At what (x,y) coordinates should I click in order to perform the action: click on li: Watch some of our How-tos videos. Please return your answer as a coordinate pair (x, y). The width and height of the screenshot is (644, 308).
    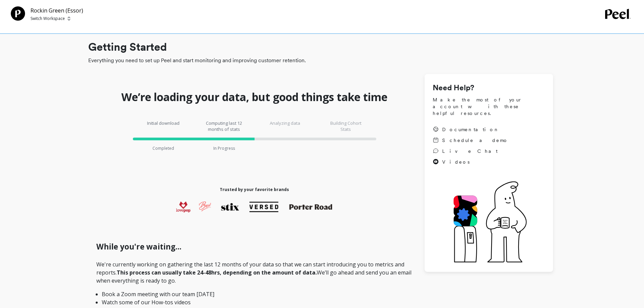
    Looking at the image, I should click on (254, 302).